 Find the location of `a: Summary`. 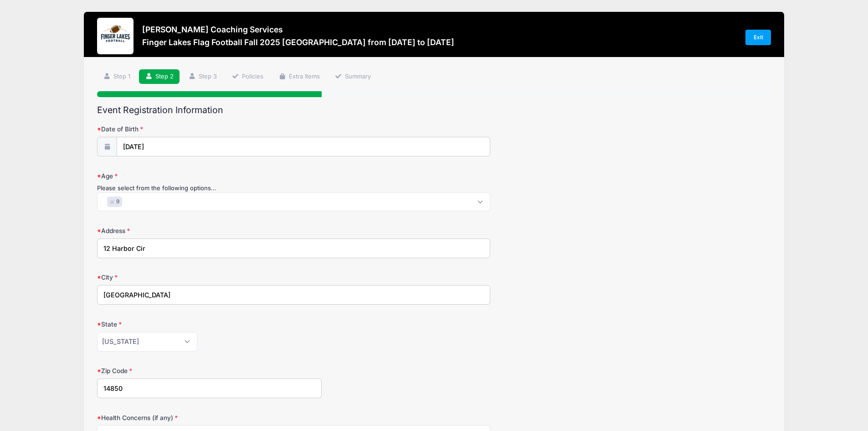

a: Summary is located at coordinates (353, 77).